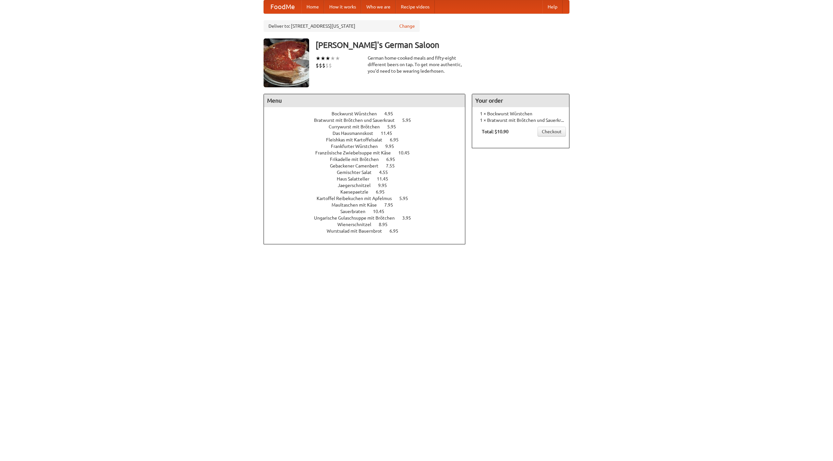 The image size is (833, 461). What do you see at coordinates (358, 146) in the screenshot?
I see `span: Frankfurter Würstchen` at bounding box center [358, 146].